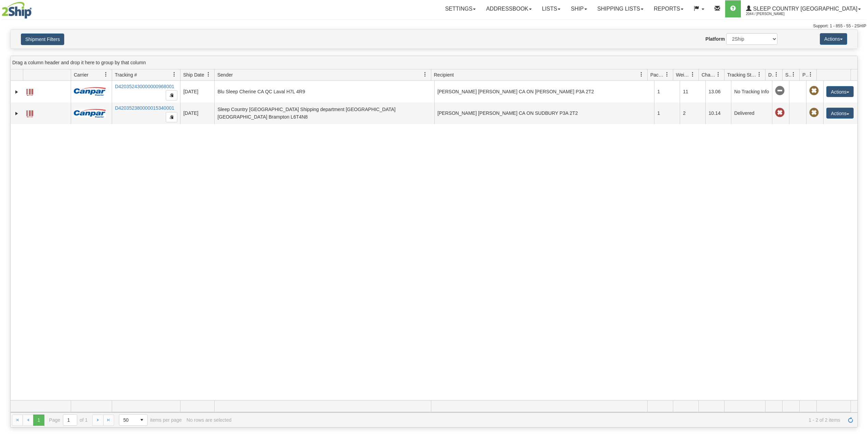  What do you see at coordinates (718, 114) in the screenshot?
I see `td: 10.14` at bounding box center [718, 114].